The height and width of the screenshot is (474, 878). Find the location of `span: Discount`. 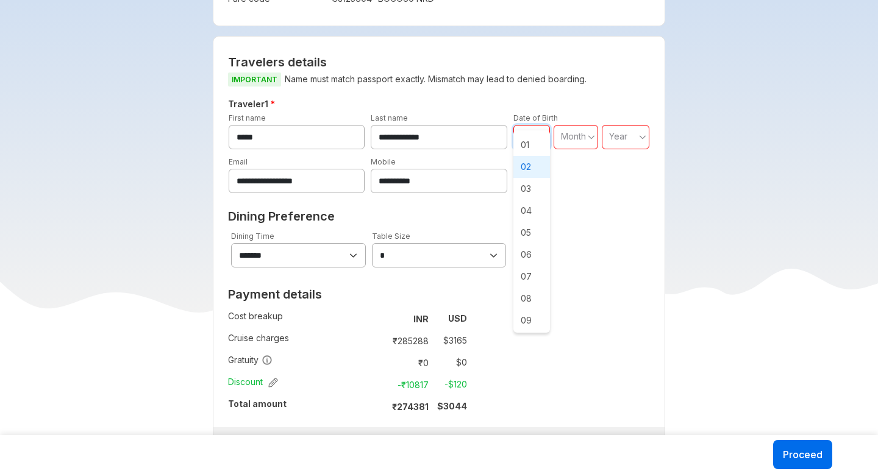

span: Discount is located at coordinates (253, 382).